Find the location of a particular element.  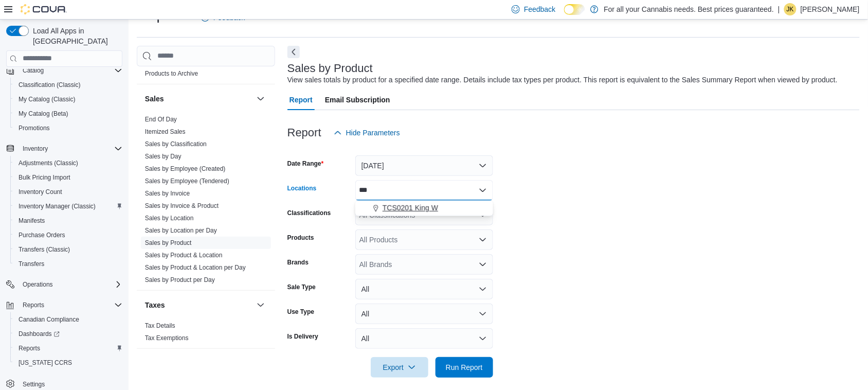

span: Run Report is located at coordinates (465, 367).